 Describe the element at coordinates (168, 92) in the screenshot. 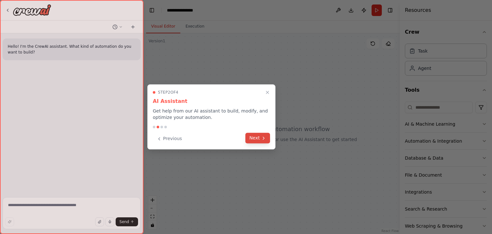

I see `span: Step 2 of 4` at that location.